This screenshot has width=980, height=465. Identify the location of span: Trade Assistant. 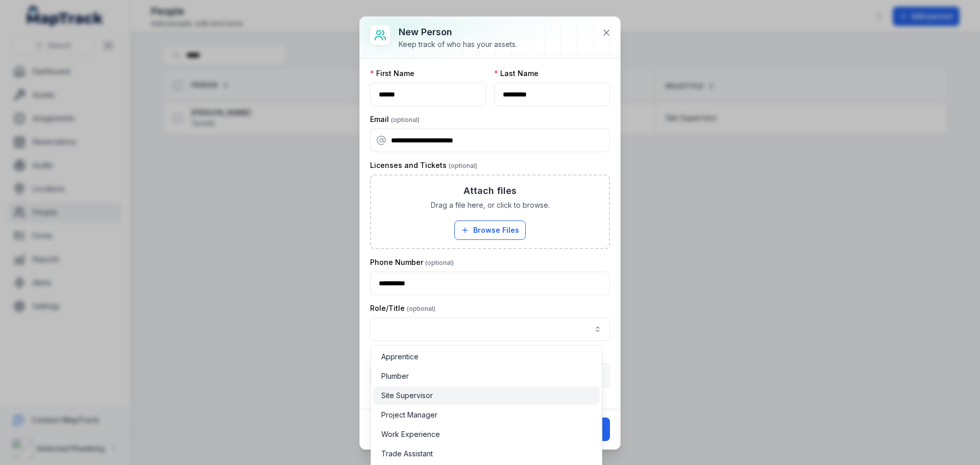
(407, 454).